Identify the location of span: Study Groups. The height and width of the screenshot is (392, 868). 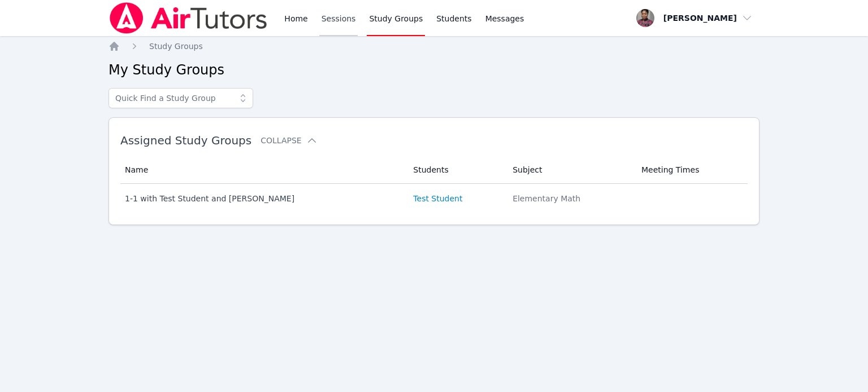
(175, 46).